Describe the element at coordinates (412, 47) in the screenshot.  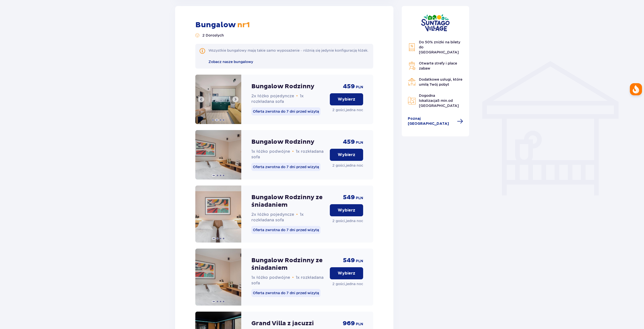
I see `img: Discount Icon` at that location.